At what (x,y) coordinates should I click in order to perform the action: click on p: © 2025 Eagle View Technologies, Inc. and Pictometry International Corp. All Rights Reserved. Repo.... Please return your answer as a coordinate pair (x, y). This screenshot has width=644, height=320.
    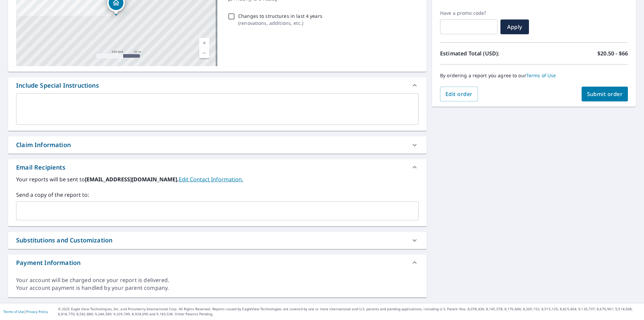
    Looking at the image, I should click on (349, 311).